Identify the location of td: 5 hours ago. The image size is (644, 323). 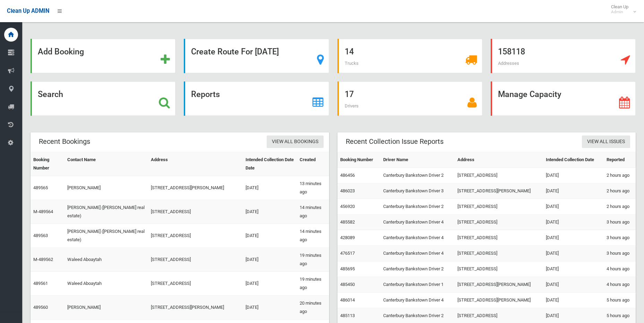
(619, 300).